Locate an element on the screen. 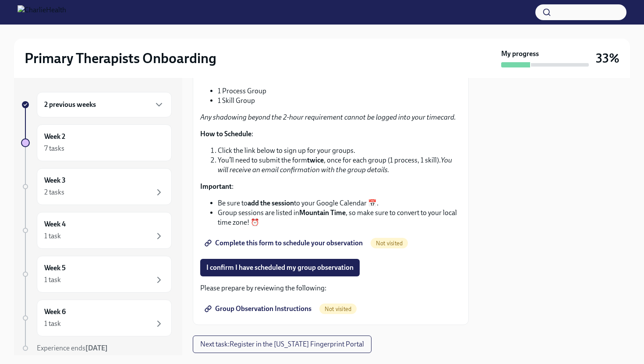 The width and height of the screenshot is (644, 364). h6: Week 2 is located at coordinates (55, 136).